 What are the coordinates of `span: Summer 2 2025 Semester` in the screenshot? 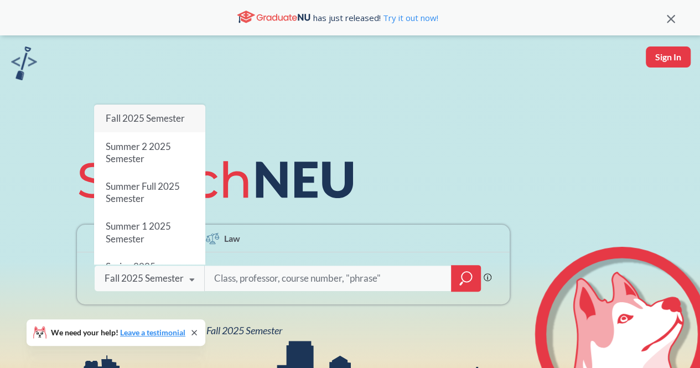 It's located at (138, 152).